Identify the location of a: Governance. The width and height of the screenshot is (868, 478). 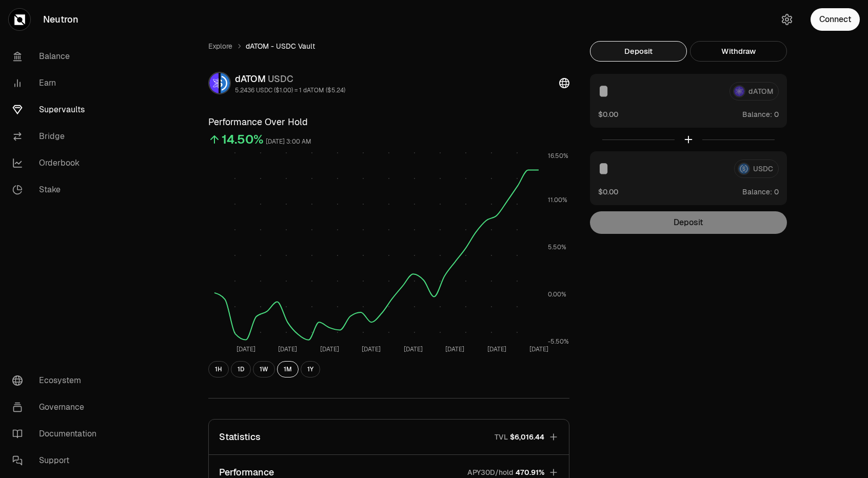
(57, 408).